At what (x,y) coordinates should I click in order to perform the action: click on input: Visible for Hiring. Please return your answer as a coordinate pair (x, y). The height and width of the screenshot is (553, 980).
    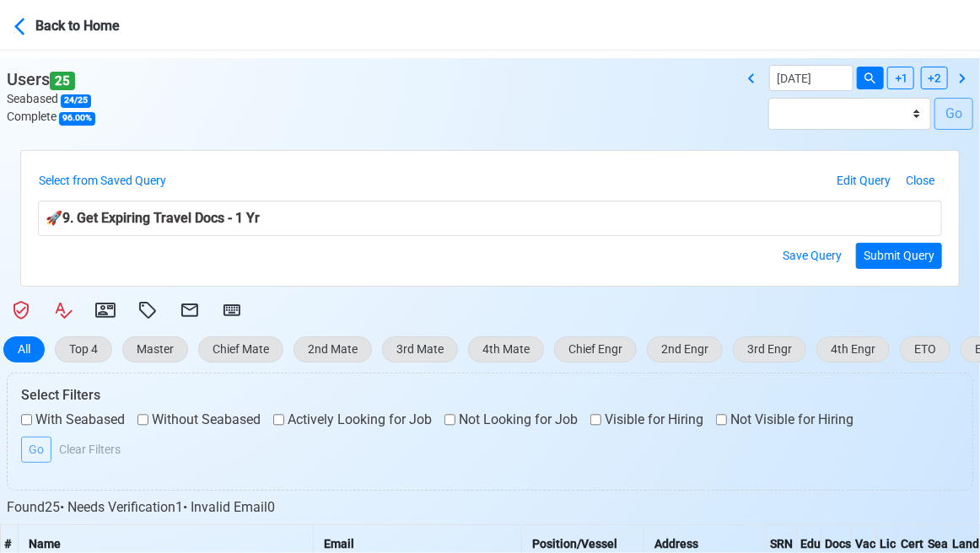
    Looking at the image, I should click on (595, 420).